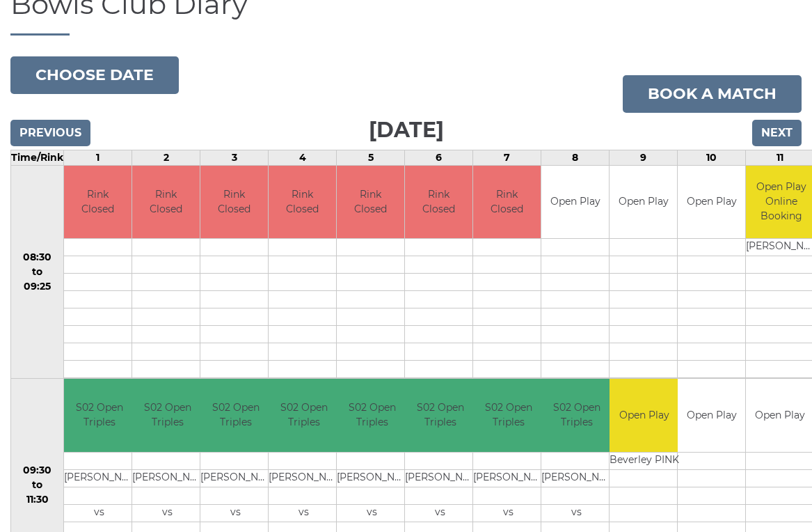  I want to click on input: Next, so click(777, 133).